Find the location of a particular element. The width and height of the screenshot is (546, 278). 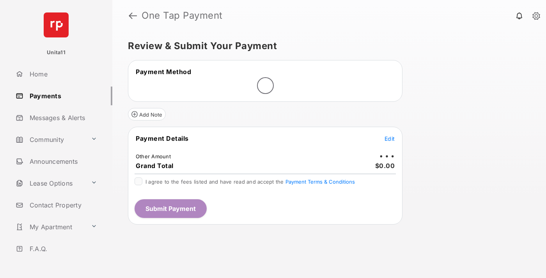

a: Community is located at coordinates (50, 140).